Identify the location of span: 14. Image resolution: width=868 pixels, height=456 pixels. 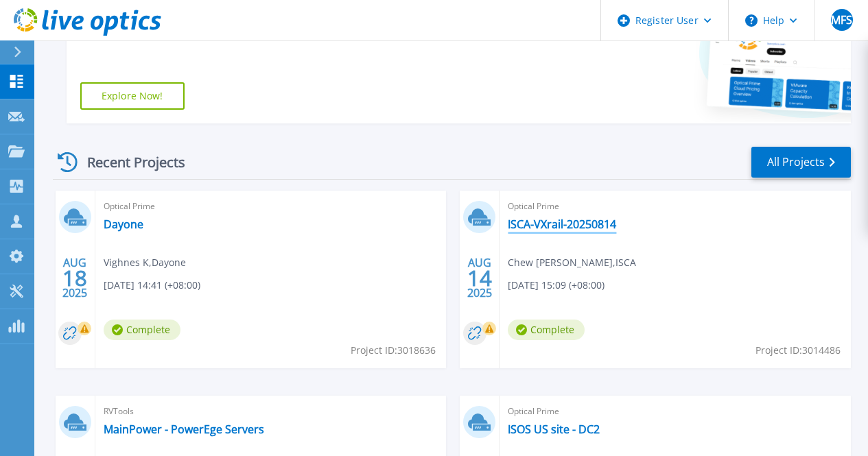
(480, 277).